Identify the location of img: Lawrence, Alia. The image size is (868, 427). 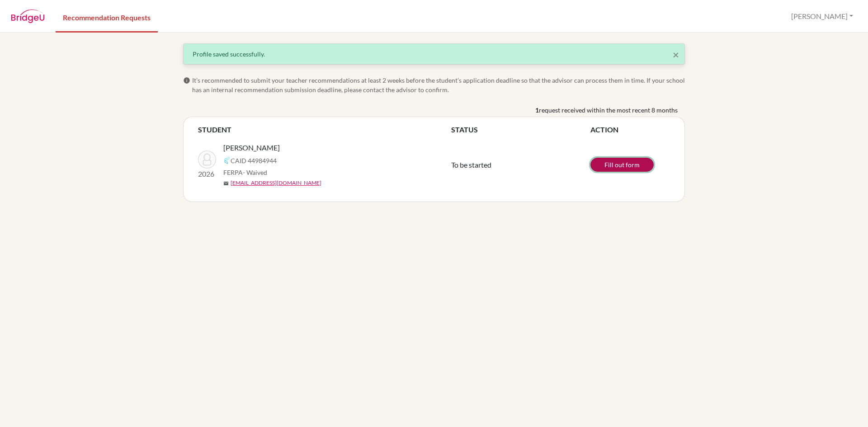
(207, 159).